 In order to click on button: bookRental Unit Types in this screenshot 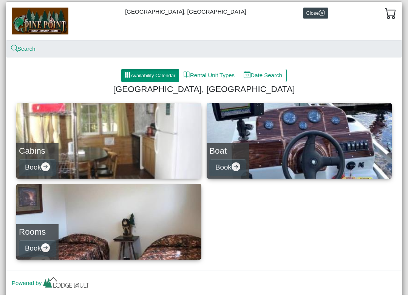, I will do `click(209, 80)`.